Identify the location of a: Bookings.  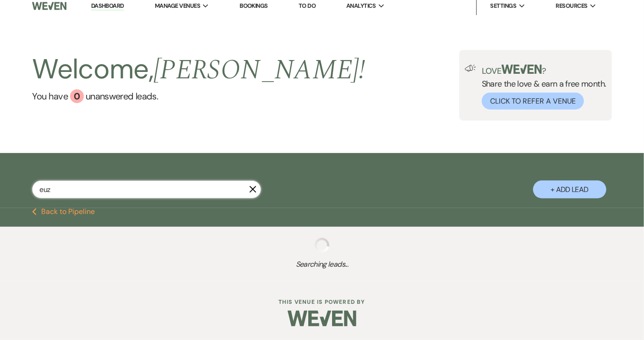
(254, 6).